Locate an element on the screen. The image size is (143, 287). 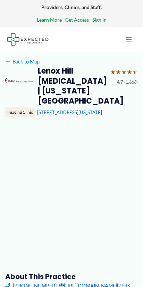
span: 4.7 is located at coordinates (120, 82).